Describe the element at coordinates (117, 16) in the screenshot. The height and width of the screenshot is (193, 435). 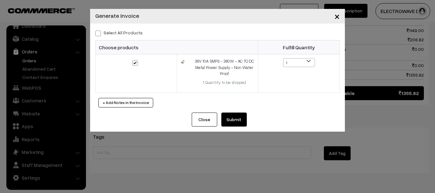
I see `h4: Generate Invoice` at that location.